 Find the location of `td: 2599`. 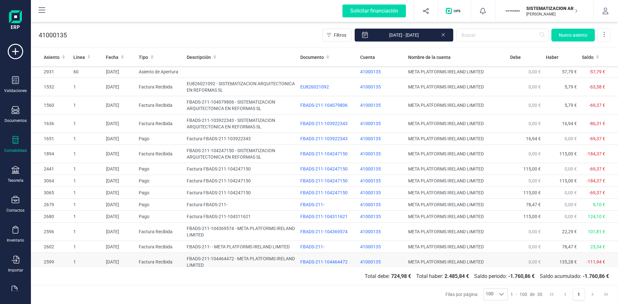

td: 2599 is located at coordinates (51, 262).